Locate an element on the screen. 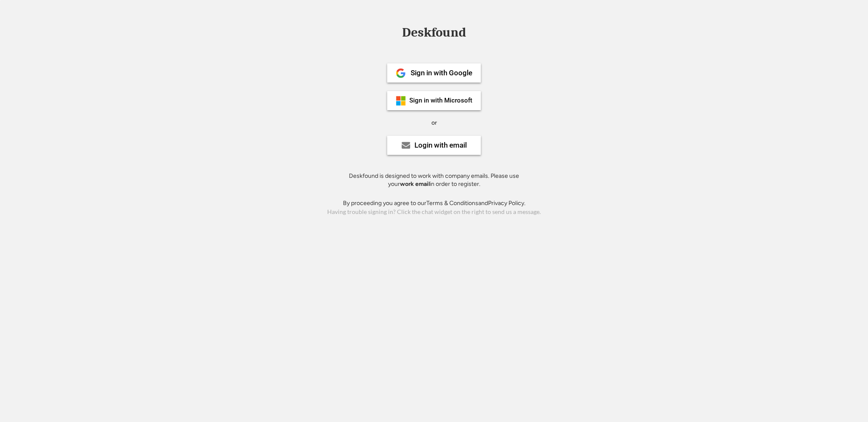 The width and height of the screenshot is (868, 422). div: Sign in with Microsoft is located at coordinates (441, 101).